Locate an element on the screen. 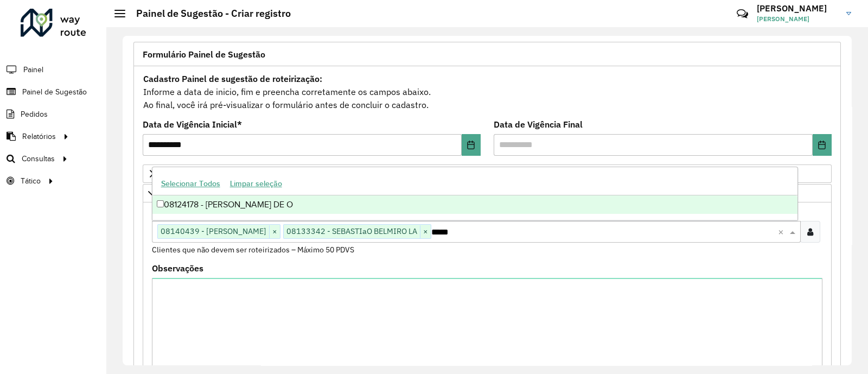 The image size is (868, 374). span: Painel de Sugestão is located at coordinates (54, 92).